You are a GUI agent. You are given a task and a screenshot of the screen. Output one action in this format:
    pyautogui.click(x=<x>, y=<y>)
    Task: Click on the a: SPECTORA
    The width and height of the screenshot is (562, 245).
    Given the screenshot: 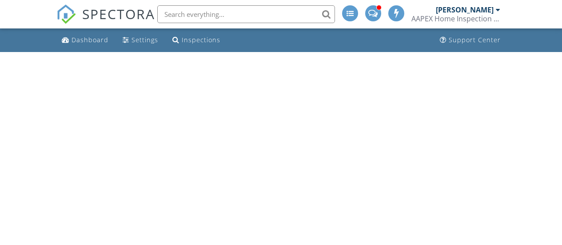 What is the action you would take?
    pyautogui.click(x=106, y=21)
    